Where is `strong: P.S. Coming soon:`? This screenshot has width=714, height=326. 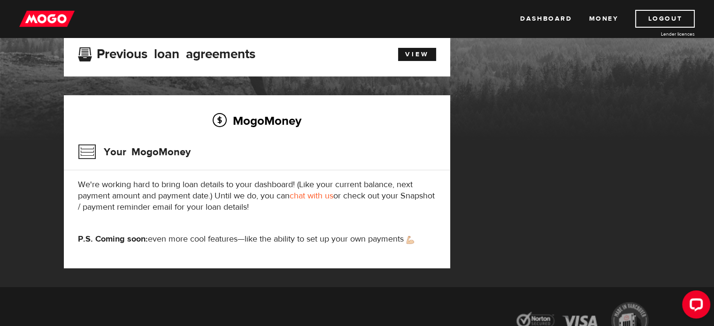 strong: P.S. Coming soon: is located at coordinates (113, 239).